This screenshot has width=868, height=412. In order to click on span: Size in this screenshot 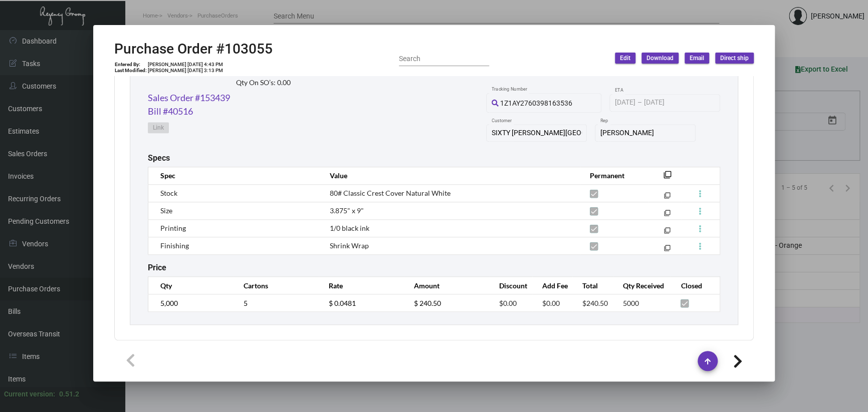, I will do `click(166, 210)`.